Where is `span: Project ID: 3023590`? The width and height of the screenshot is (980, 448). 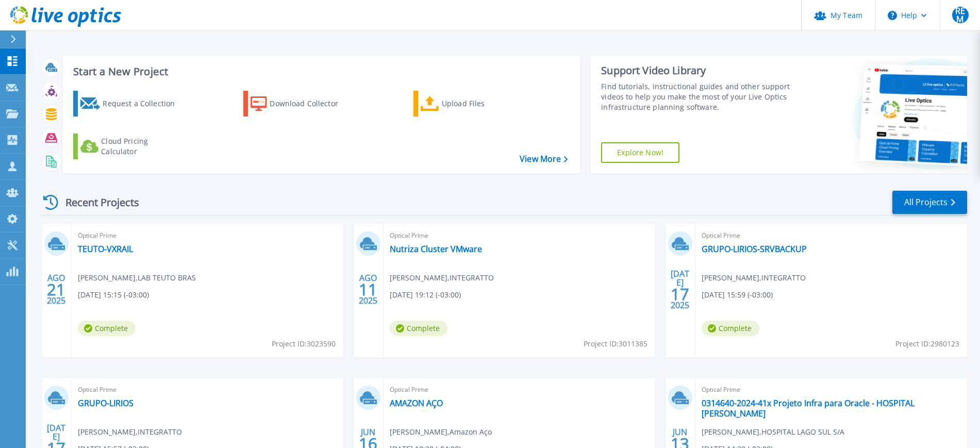 span: Project ID: 3023590 is located at coordinates (304, 344).